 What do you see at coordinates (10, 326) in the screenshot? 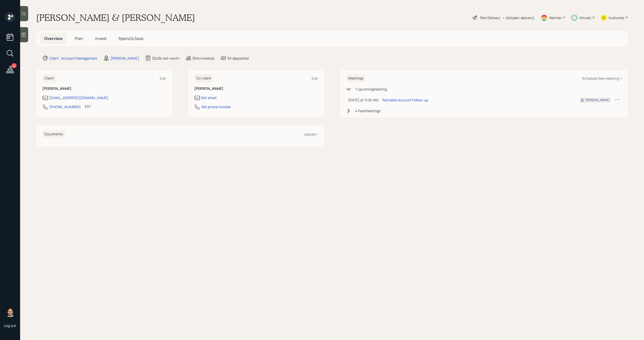
I see `div: Log out` at bounding box center [10, 326].